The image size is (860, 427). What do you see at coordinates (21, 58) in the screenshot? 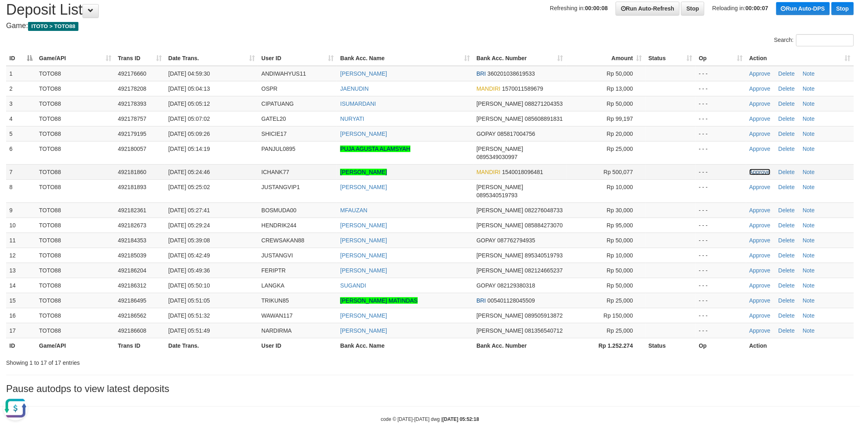
I see `th: ID: activate to sort column descending` at bounding box center [21, 58].